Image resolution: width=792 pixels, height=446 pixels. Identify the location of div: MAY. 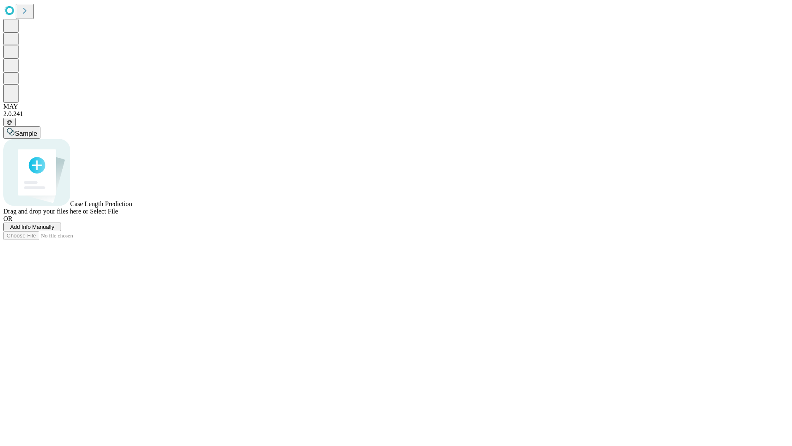
(396, 106).